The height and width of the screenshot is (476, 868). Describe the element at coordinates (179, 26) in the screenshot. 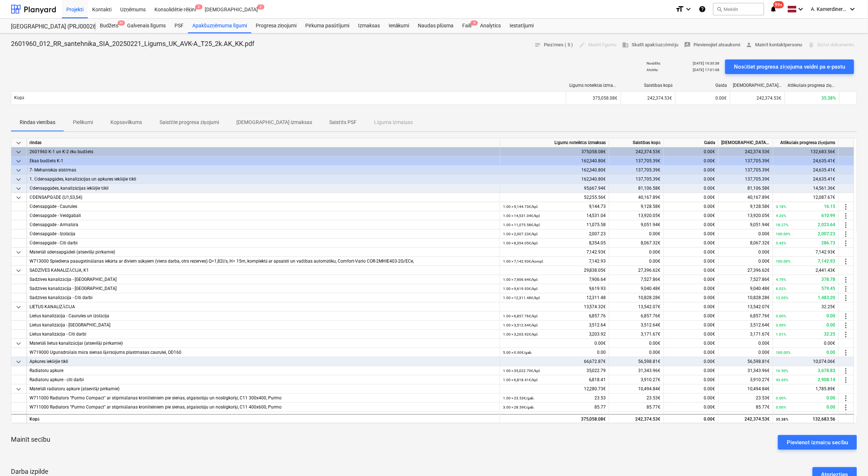

I see `div: PSF` at that location.